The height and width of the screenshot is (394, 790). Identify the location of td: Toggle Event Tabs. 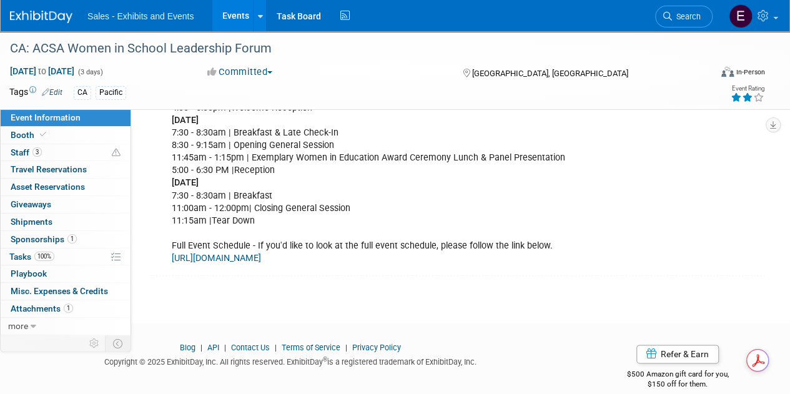
(118, 343).